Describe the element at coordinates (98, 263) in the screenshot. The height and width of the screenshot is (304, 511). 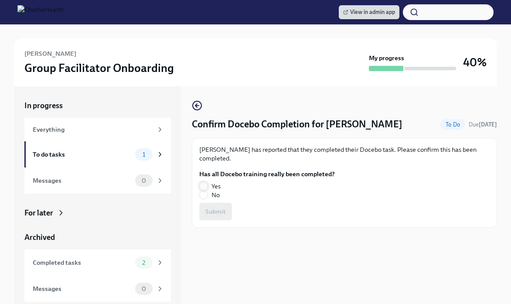
I see `a: Completed tasks2` at that location.